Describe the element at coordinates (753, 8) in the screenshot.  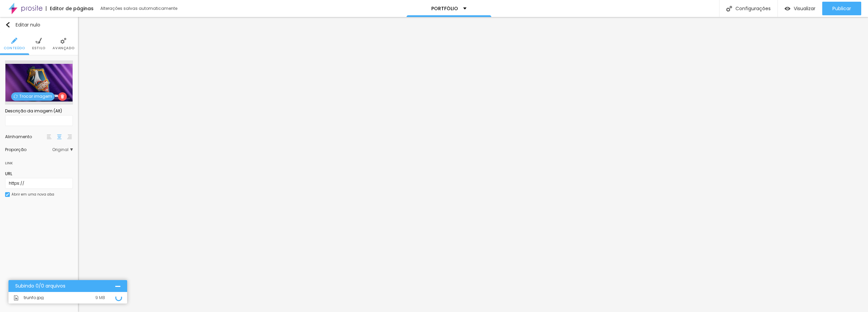
I see `font: Configurações` at that location.